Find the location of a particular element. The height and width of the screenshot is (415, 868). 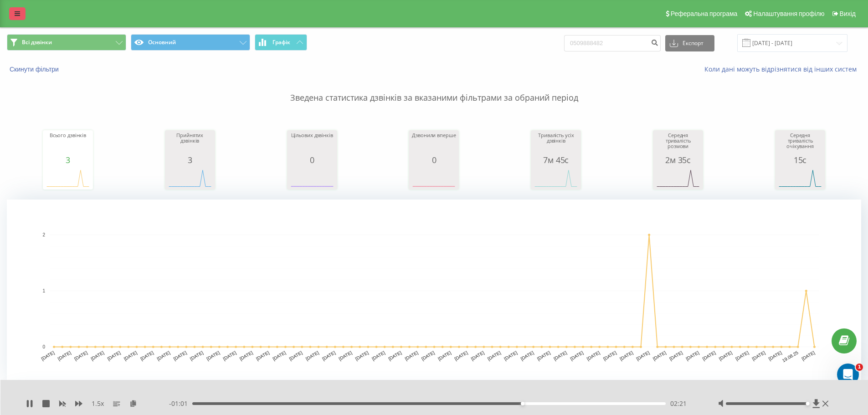

div: Прийнятих дзвінків is located at coordinates (190, 144).